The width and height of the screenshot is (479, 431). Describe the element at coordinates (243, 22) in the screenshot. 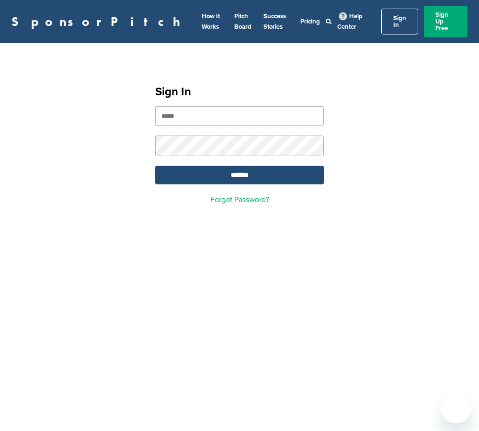

I see `a: Pitch Board` at that location.